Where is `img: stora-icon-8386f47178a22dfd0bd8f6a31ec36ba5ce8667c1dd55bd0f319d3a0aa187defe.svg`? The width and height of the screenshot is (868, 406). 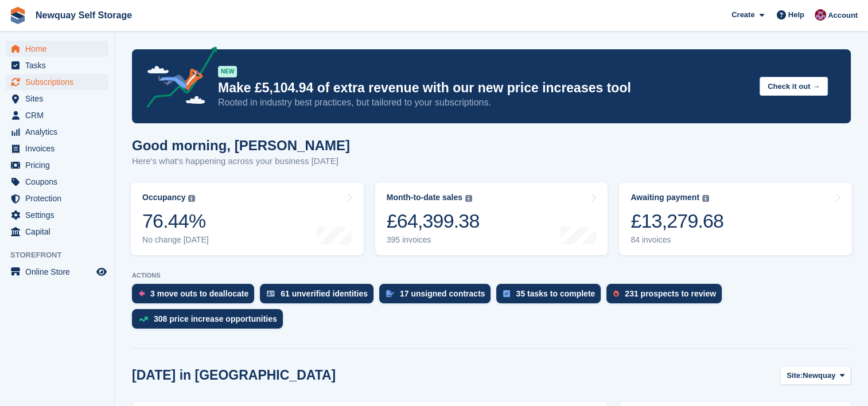
img: stora-icon-8386f47178a22dfd0bd8f6a31ec36ba5ce8667c1dd55bd0f319d3a0aa187defe.svg is located at coordinates (18, 16).